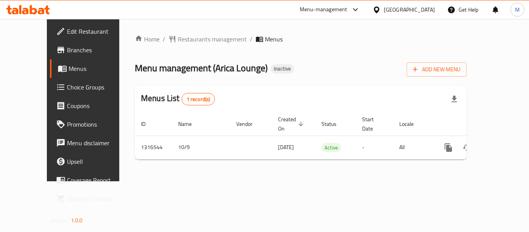 This screenshot has width=529, height=232. What do you see at coordinates (198, 99) in the screenshot?
I see `div: Total records count` at bounding box center [198, 99].